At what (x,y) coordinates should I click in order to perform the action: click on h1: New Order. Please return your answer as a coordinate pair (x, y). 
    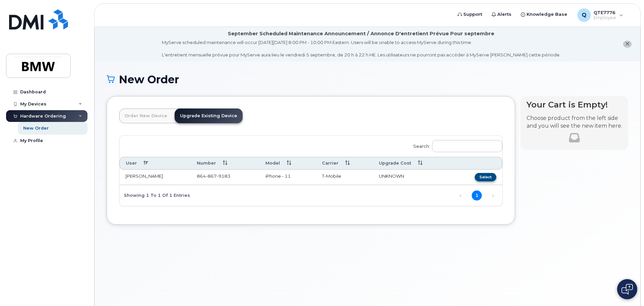
    Looking at the image, I should click on (367, 79).